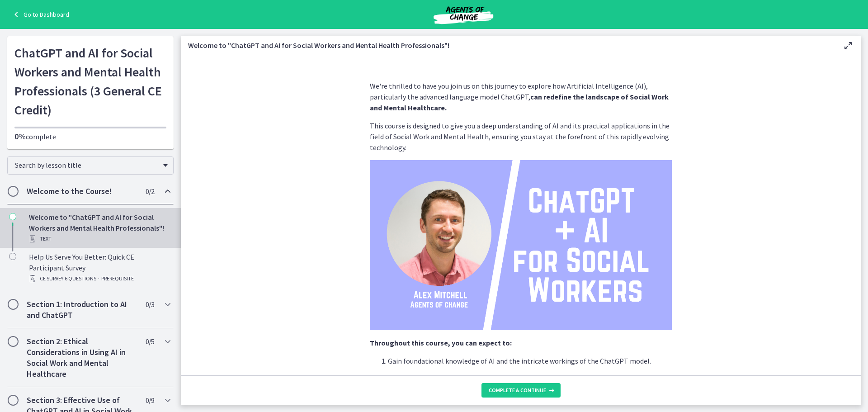 The height and width of the screenshot is (412, 868). Describe the element at coordinates (82, 357) in the screenshot. I see `h2: Section 2: Ethical Considerations in Using AI in Social Work and Mental Healthcare` at that location.